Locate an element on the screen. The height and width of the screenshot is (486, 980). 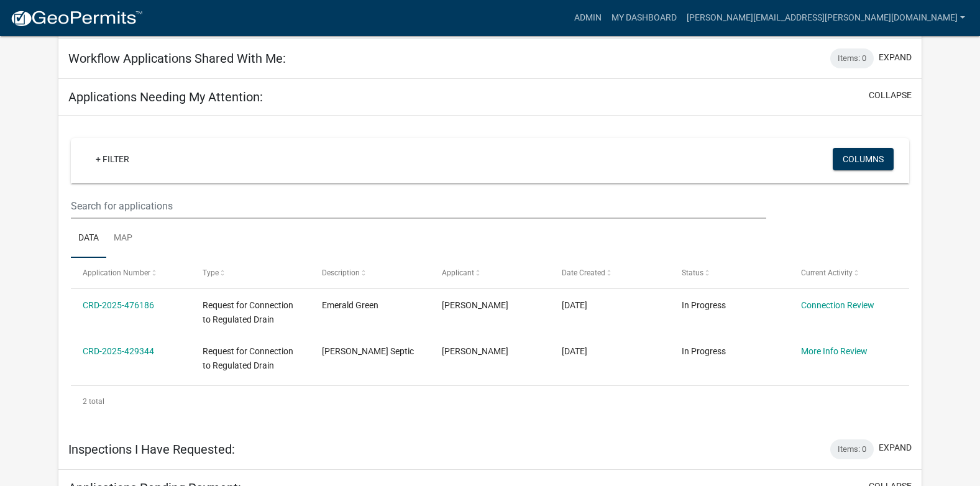
a: Data is located at coordinates (89, 239).